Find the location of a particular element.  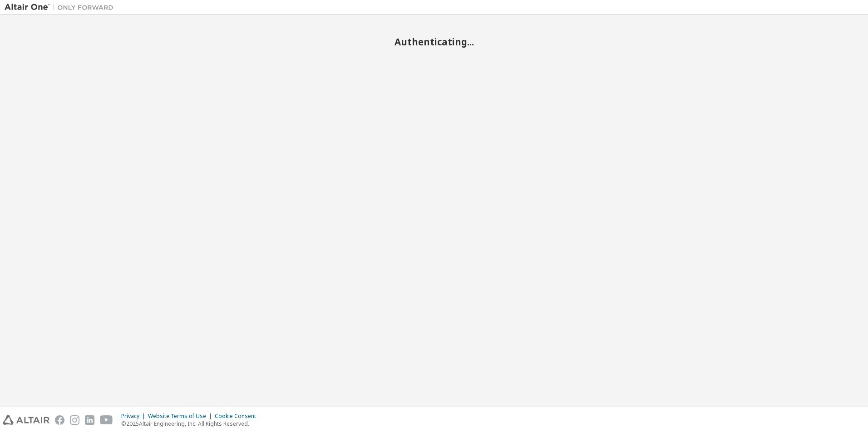

div: Cookie Consent is located at coordinates (238, 416).